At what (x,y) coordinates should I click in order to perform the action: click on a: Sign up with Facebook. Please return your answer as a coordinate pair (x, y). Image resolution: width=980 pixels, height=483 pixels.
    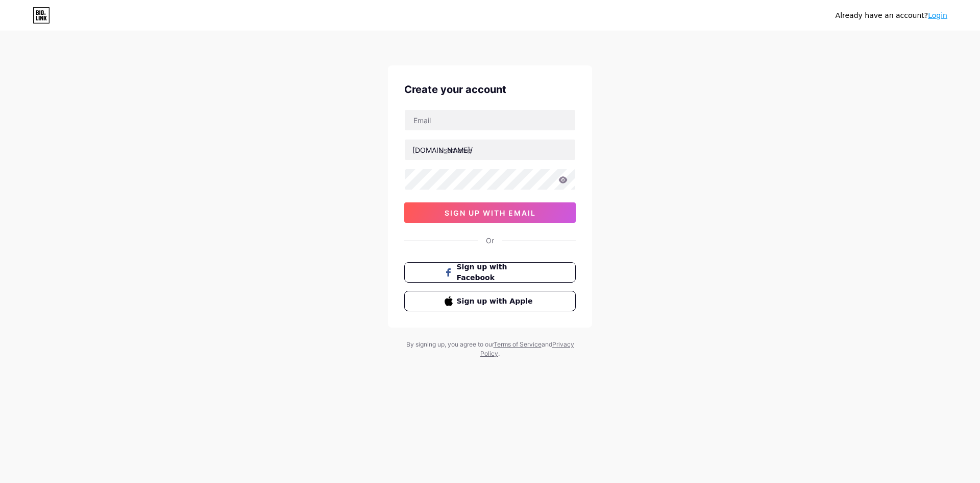
    Looking at the image, I should click on (490, 272).